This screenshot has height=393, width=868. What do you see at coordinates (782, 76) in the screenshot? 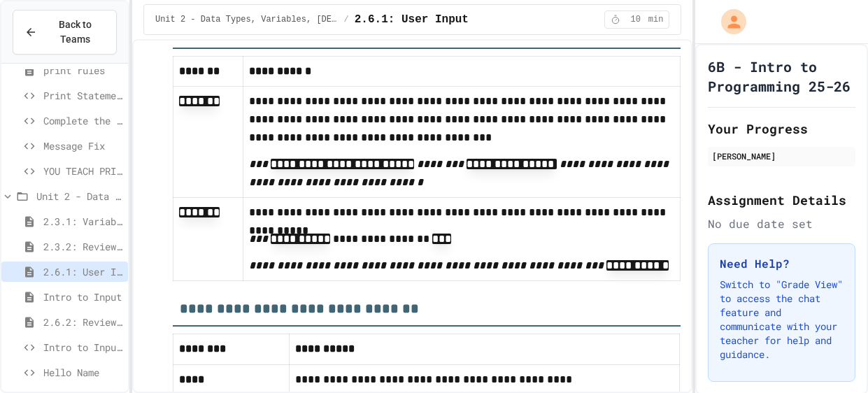
I see `h1: 6B - Intro to Programming 25-26` at bounding box center [782, 76].